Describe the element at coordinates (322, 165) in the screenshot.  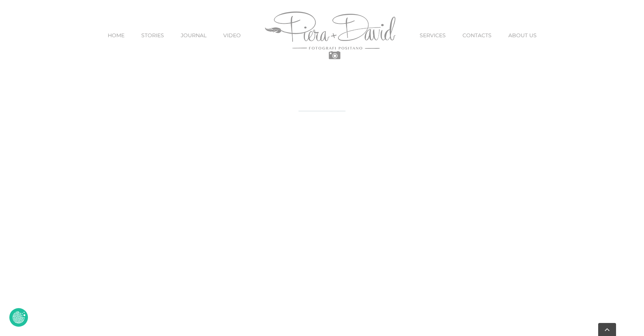
I see `em: Let's go on an adventure together` at that location.